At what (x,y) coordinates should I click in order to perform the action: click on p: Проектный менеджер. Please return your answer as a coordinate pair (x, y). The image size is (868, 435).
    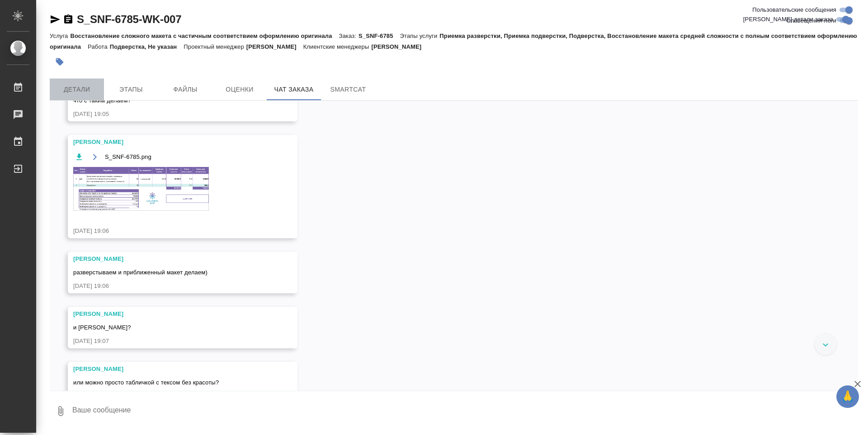
    Looking at the image, I should click on (215, 47).